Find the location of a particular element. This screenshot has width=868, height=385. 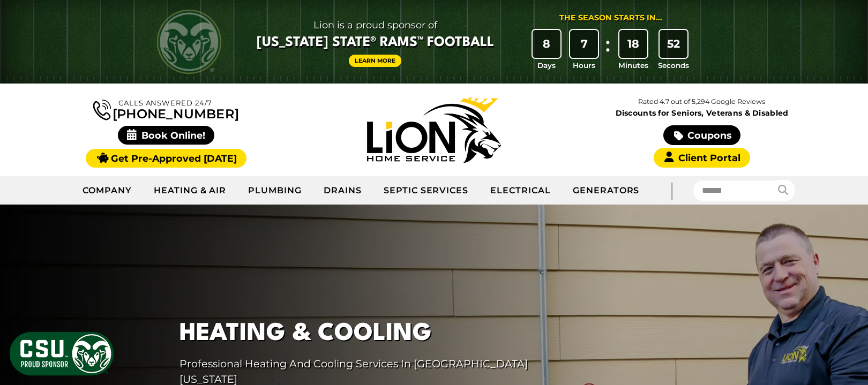

img: Lion Home Service is located at coordinates (434, 130).